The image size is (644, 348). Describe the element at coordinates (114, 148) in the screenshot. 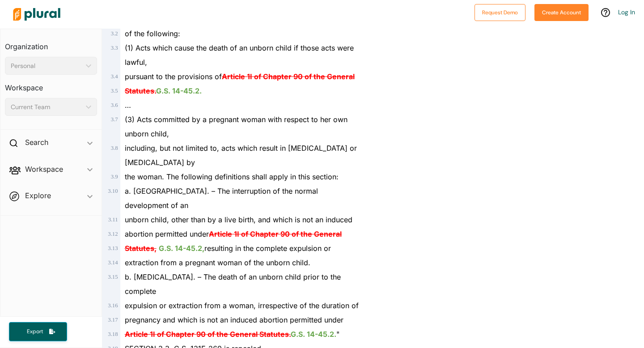

I see `span: 3 . 8` at that location.